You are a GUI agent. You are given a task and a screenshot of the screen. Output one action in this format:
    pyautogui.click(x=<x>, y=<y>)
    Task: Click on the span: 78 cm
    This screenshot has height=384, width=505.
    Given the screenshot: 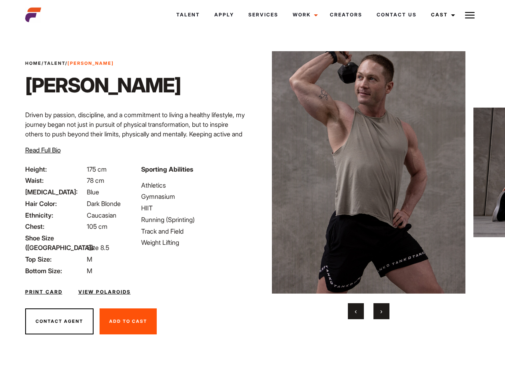 What is the action you would take?
    pyautogui.click(x=96, y=180)
    